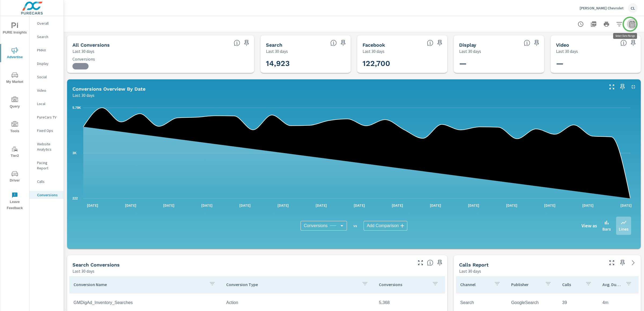 The image size is (644, 311). What do you see at coordinates (589, 226) in the screenshot?
I see `h6: View as` at bounding box center [589, 226].